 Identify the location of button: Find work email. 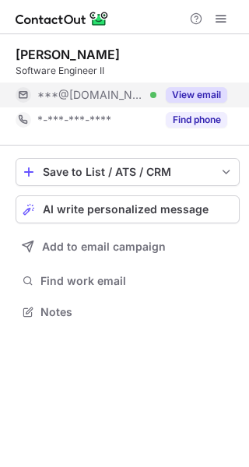
(128, 281).